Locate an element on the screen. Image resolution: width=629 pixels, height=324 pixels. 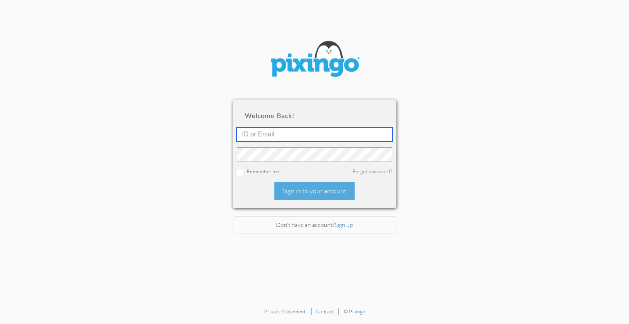
input: ID or Email is located at coordinates (314, 134).